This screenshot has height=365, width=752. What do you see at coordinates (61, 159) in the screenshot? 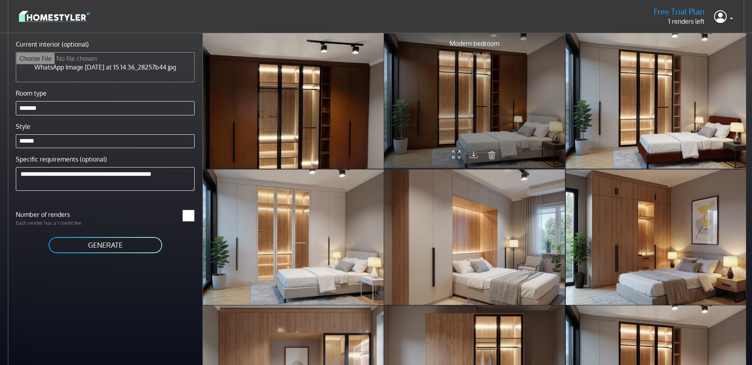
I see `label: Specific requirements (optional)` at bounding box center [61, 159].